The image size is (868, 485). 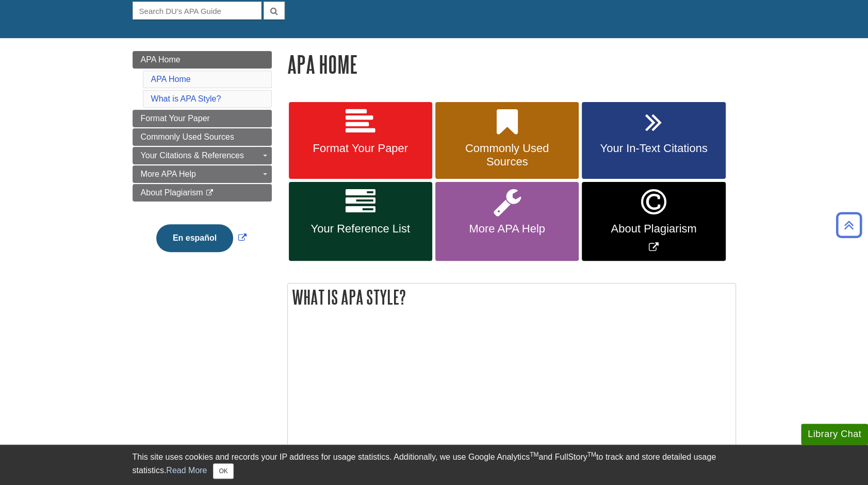 What do you see at coordinates (186, 470) in the screenshot?
I see `a: Read More` at bounding box center [186, 470].